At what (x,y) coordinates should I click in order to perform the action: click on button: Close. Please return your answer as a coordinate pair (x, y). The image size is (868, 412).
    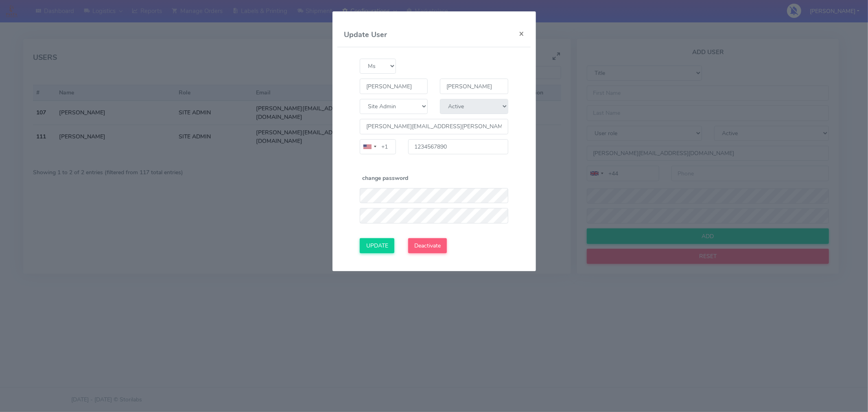
    Looking at the image, I should click on (522, 33).